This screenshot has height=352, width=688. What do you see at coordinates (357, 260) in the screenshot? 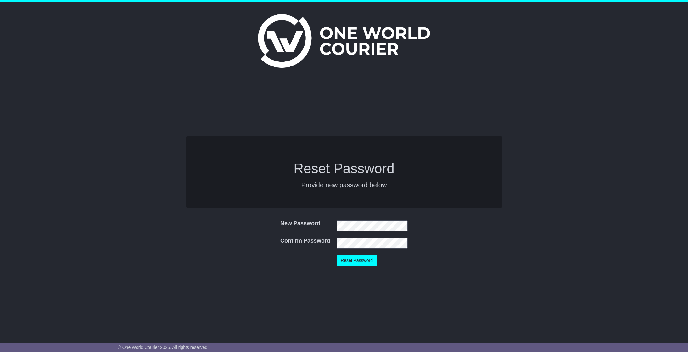
I see `button: Reset Password` at bounding box center [357, 260].